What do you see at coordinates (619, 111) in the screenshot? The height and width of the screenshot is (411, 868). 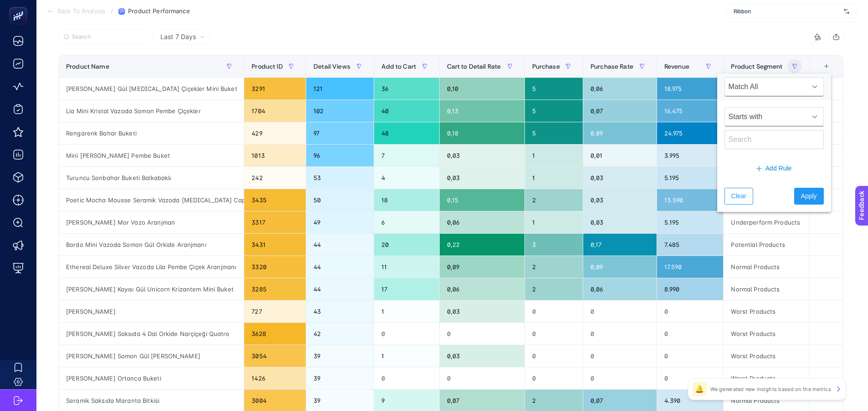 I see `div: 0,07` at bounding box center [619, 111].